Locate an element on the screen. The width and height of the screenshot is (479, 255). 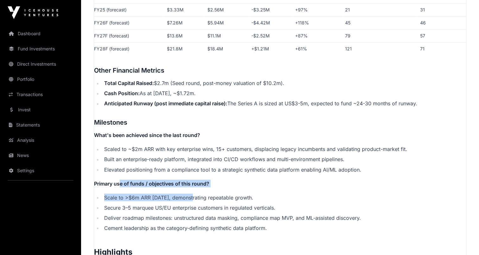
td: 31 is located at coordinates (442, 10).